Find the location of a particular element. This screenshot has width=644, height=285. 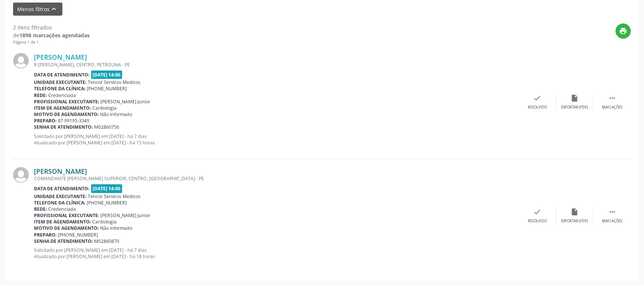

button: Menos filtroskeyboard_arrow_up is located at coordinates (37, 9).